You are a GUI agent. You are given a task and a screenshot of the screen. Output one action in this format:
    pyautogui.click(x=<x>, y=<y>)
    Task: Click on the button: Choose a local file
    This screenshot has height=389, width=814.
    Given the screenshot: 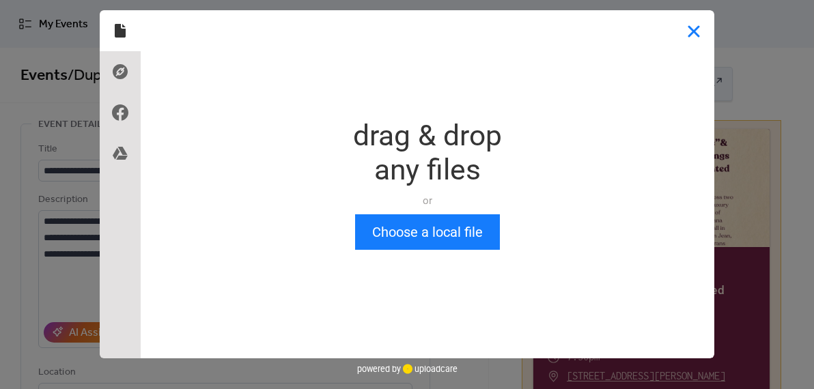 What is the action you would take?
    pyautogui.click(x=427, y=232)
    